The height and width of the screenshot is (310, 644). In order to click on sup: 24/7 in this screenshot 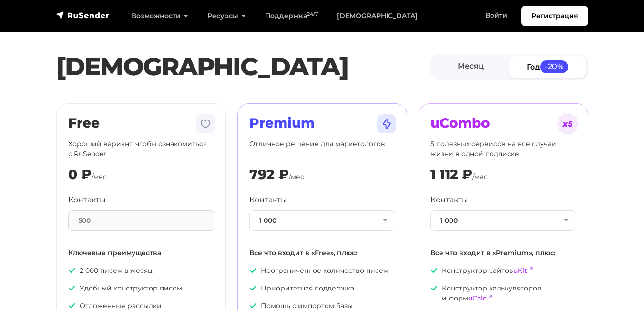, I will do `click(312, 14)`.